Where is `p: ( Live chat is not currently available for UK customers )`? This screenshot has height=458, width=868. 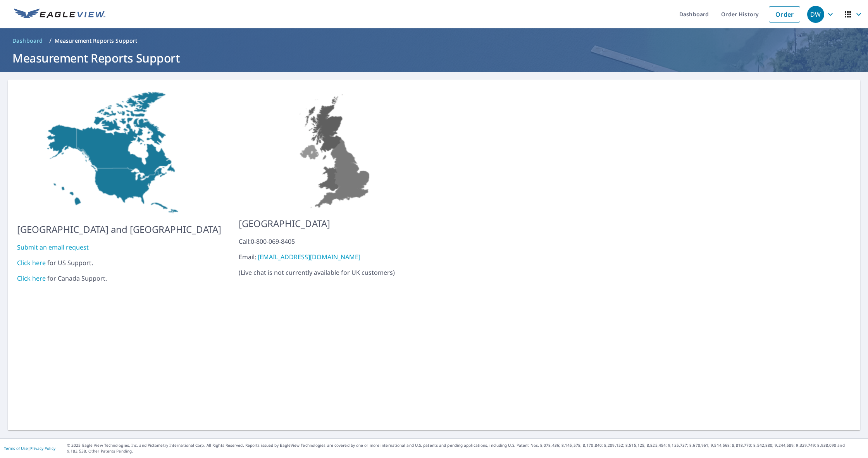
p: ( Live chat is not currently available for UK customers ) is located at coordinates (336, 257).